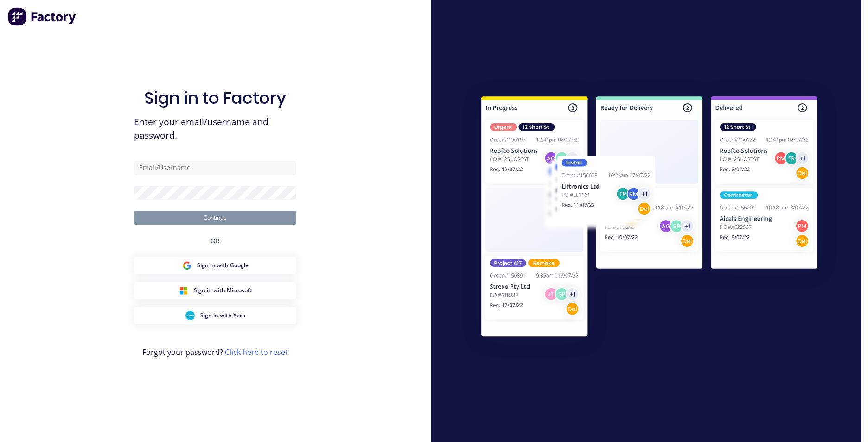  I want to click on h1: Sign in to Factory, so click(215, 98).